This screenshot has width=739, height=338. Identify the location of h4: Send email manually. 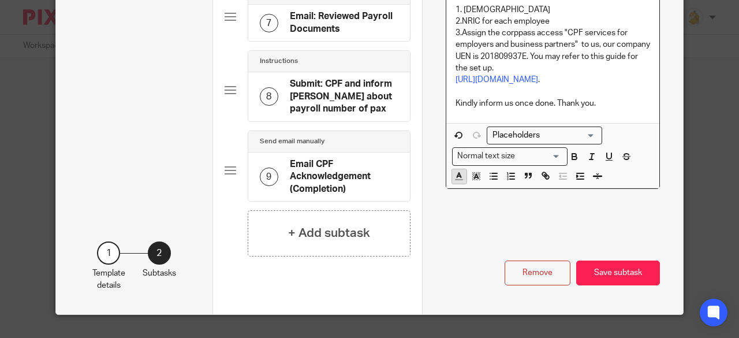
(292, 141).